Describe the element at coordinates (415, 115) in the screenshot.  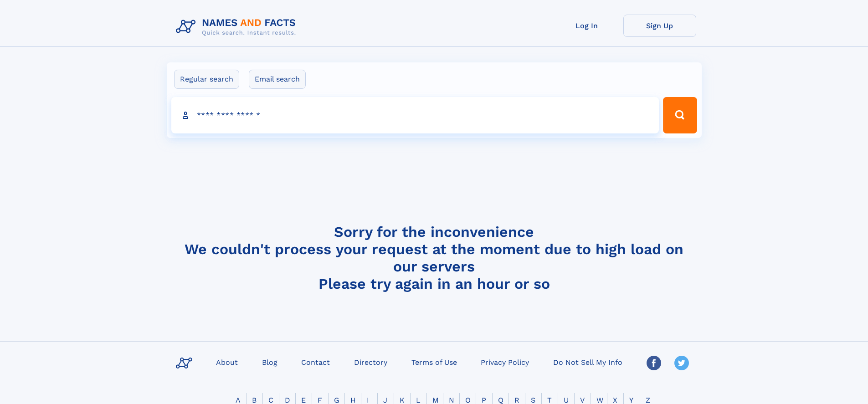
I see `input: search input` at that location.